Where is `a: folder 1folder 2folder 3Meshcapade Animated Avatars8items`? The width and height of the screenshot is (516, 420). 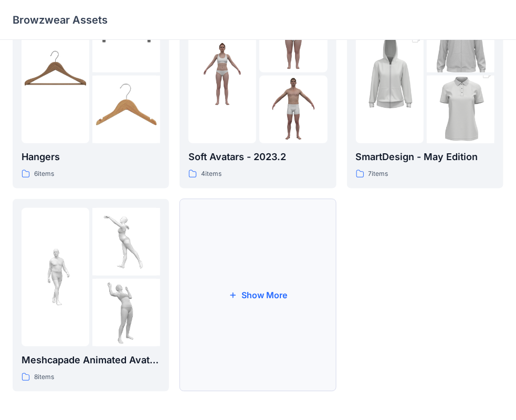
a: folder 1folder 2folder 3Meshcapade Animated Avatars8items is located at coordinates (90, 296).